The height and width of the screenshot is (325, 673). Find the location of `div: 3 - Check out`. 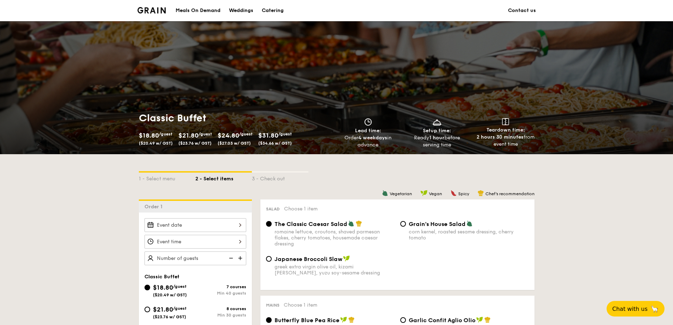

div: 3 - Check out is located at coordinates (280, 177).